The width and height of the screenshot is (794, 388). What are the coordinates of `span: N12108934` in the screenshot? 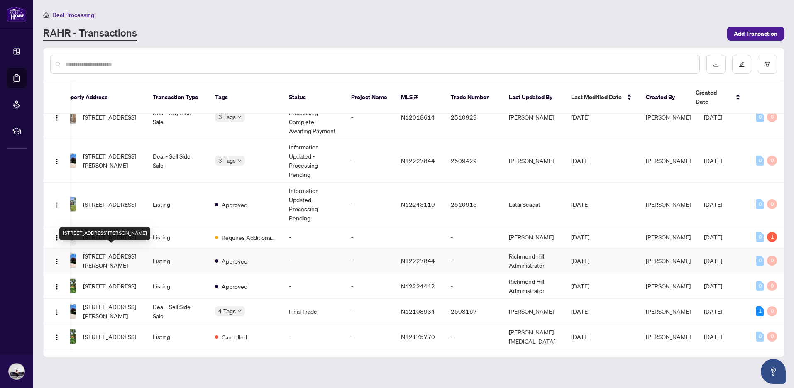 It's located at (418, 311).